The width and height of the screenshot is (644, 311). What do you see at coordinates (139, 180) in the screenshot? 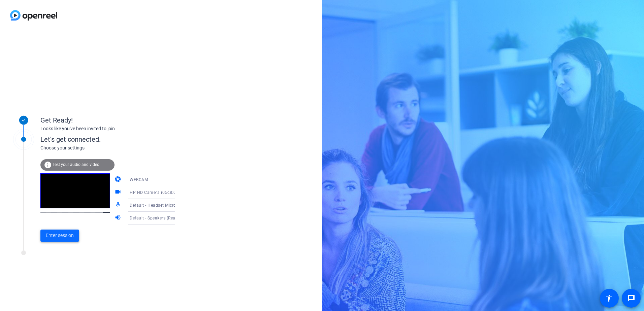
I see `span: WEBCAM` at bounding box center [139, 180].